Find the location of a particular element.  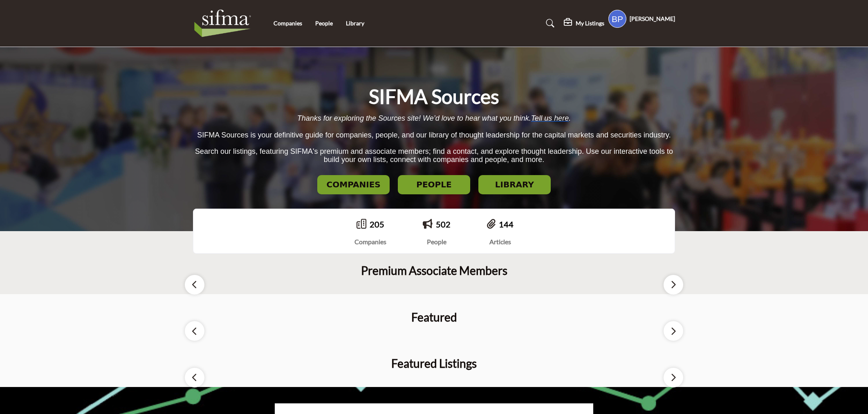

span: SIFMA Sources is your definitive guide for companies, people, and our library of thought leadersh... is located at coordinates (434, 135).